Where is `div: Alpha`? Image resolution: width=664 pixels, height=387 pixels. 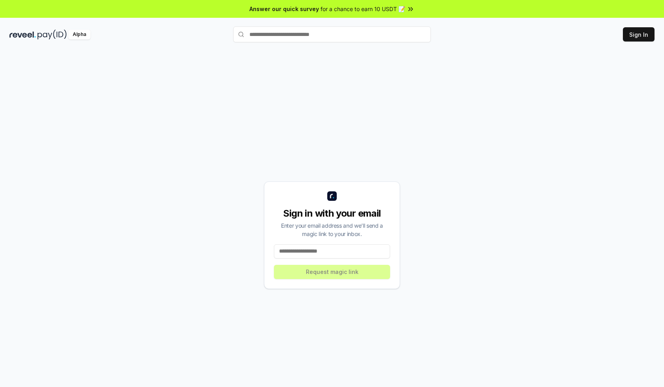 div: Alpha is located at coordinates (79, 34).